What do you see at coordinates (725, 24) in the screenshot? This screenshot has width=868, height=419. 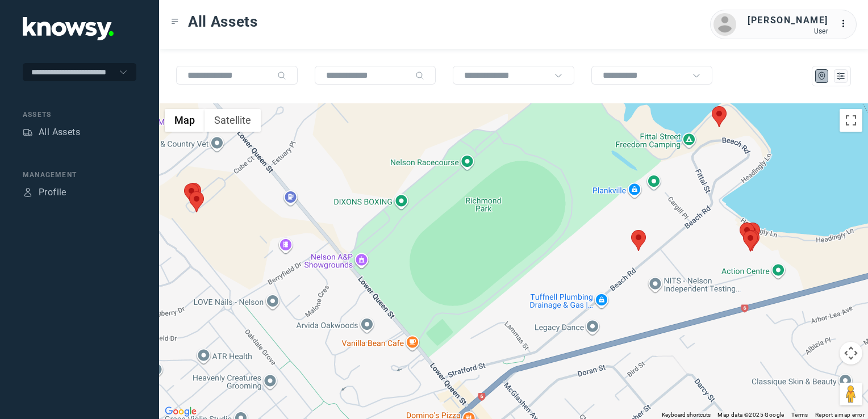 I see `img: avatar.png` at bounding box center [725, 24].